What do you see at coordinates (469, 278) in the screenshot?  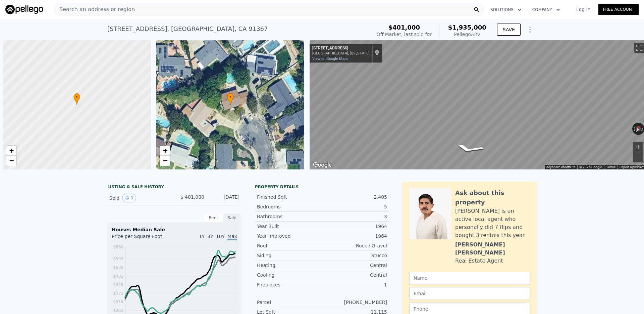 I see `input: Name` at bounding box center [469, 278].